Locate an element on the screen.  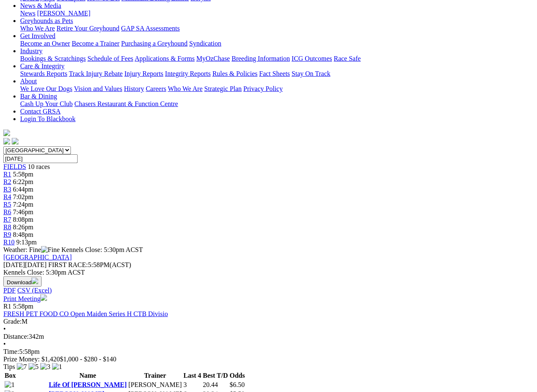
a: R10 is located at coordinates (9, 242).